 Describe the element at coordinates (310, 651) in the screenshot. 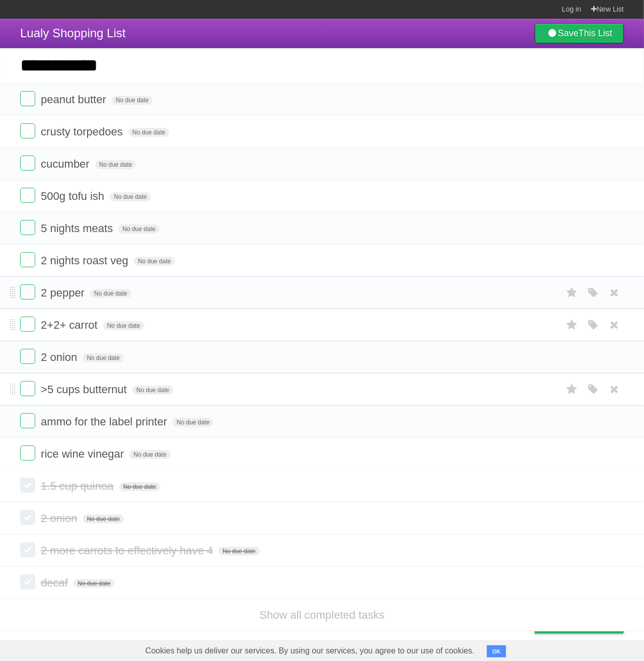

I see `span: Cookies help us deliver our services. By using our services, you agree to our use of cookies.` at that location.